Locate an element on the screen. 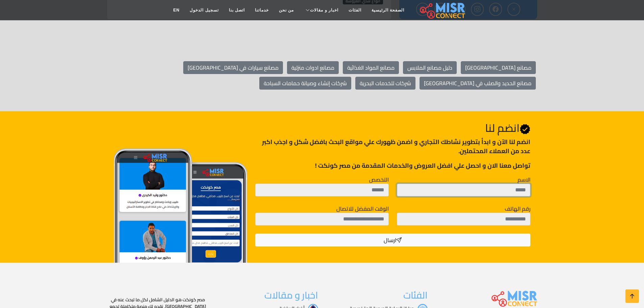  label: الوقت المفضل للاتصال is located at coordinates (362, 209).